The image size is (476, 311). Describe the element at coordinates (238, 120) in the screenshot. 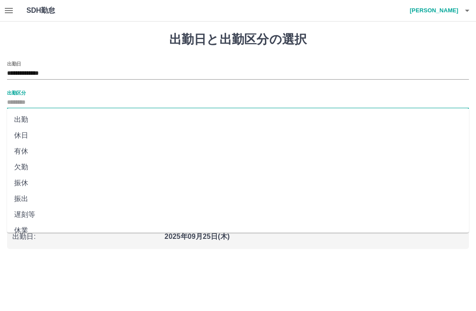

I see `li: 出勤` at that location.